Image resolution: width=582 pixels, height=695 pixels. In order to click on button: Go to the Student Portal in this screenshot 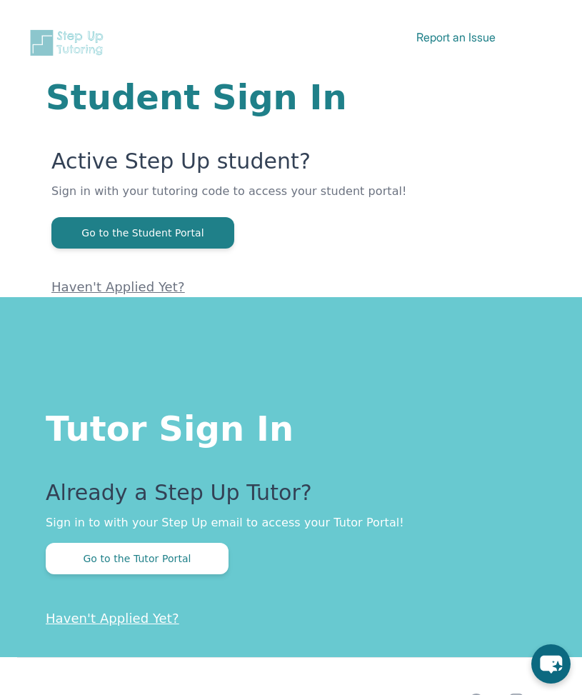, I will do `click(143, 233)`.